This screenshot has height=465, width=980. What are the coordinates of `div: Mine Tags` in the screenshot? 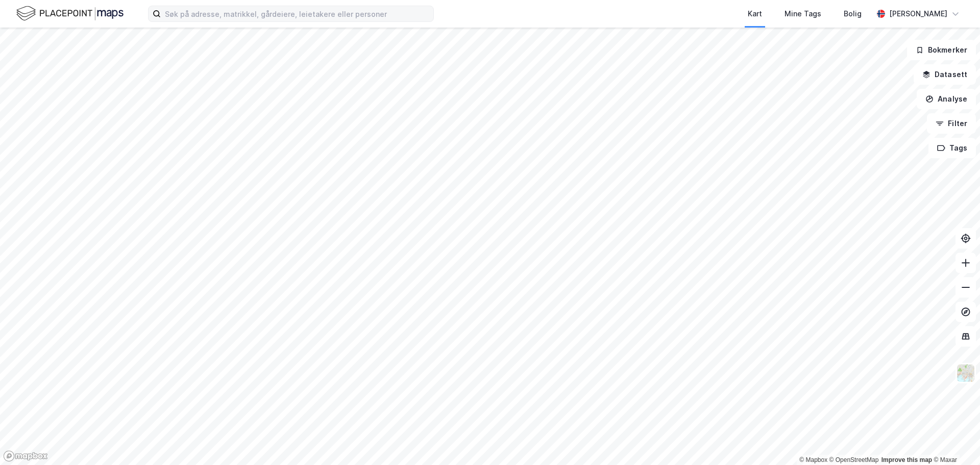 It's located at (804, 14).